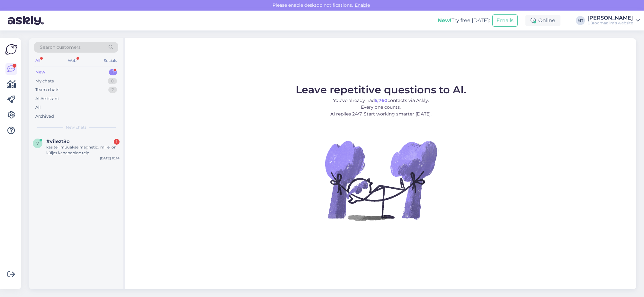 This screenshot has width=644, height=297. What do you see at coordinates (40, 72) in the screenshot?
I see `div: New` at bounding box center [40, 72].